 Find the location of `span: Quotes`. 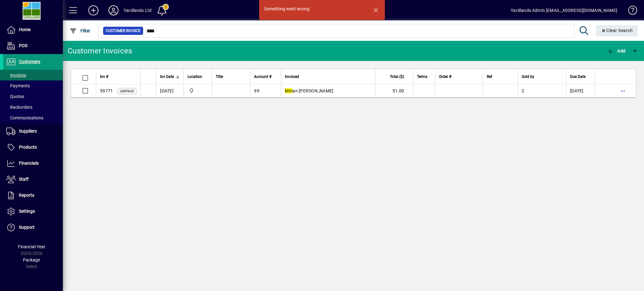

span: Quotes is located at coordinates (15, 96).